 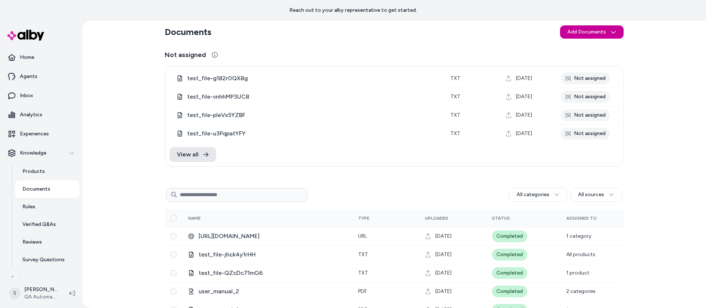 I want to click on button: Knowledge, so click(x=41, y=153).